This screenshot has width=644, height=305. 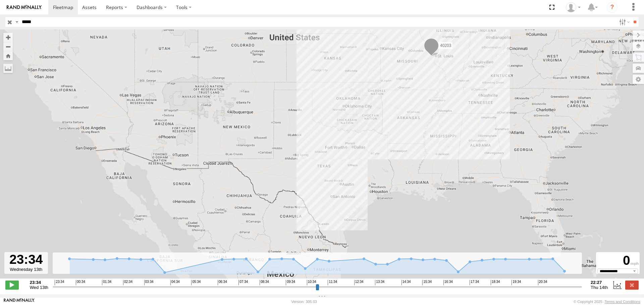 What do you see at coordinates (632, 285) in the screenshot?
I see `label: Close` at bounding box center [632, 285].